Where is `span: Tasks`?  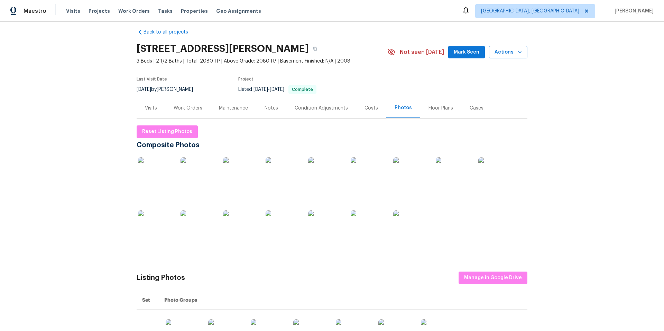
span: Tasks is located at coordinates (165, 11).